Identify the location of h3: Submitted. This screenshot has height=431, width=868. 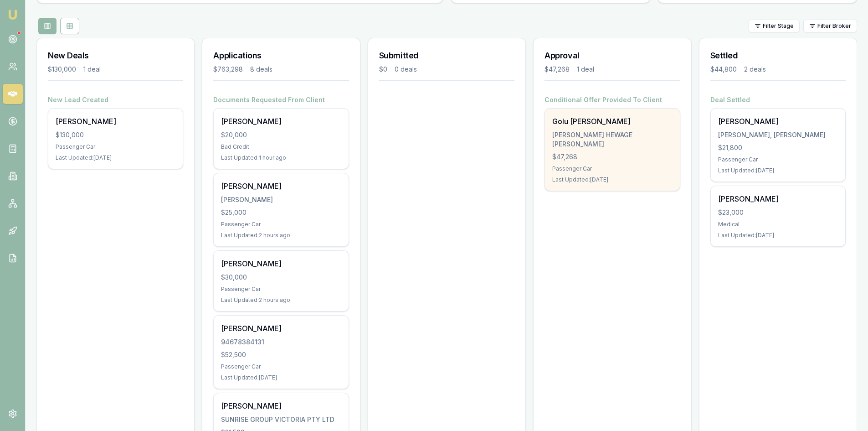
(446, 56).